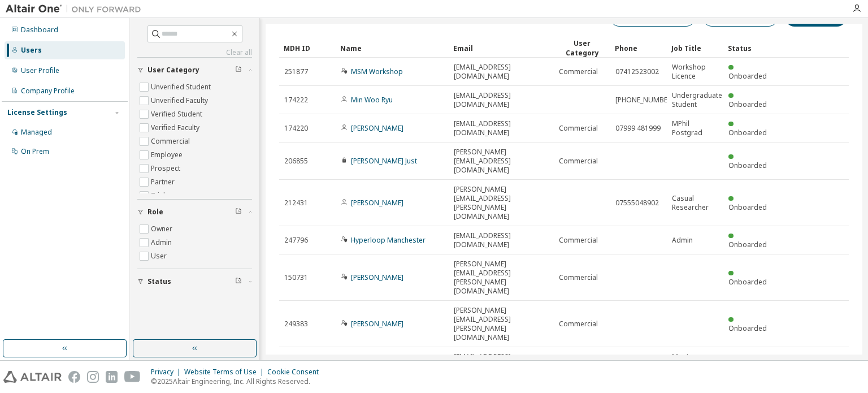 This screenshot has width=868, height=393. Describe the element at coordinates (37, 112) in the screenshot. I see `div: License Settings` at that location.